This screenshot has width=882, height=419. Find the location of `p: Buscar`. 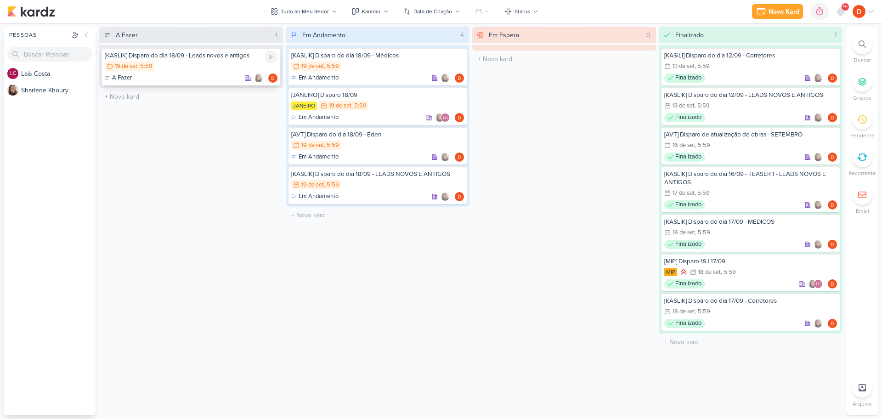

p: Buscar is located at coordinates (862, 60).